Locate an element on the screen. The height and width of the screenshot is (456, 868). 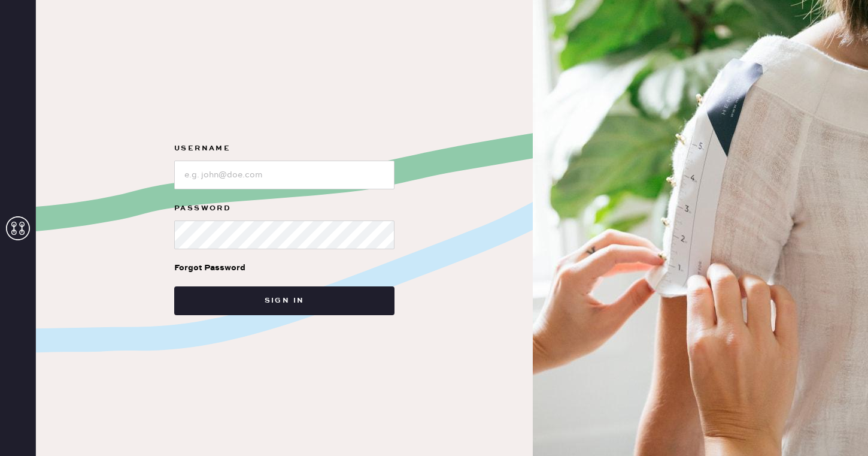
label: Password is located at coordinates (284, 208).